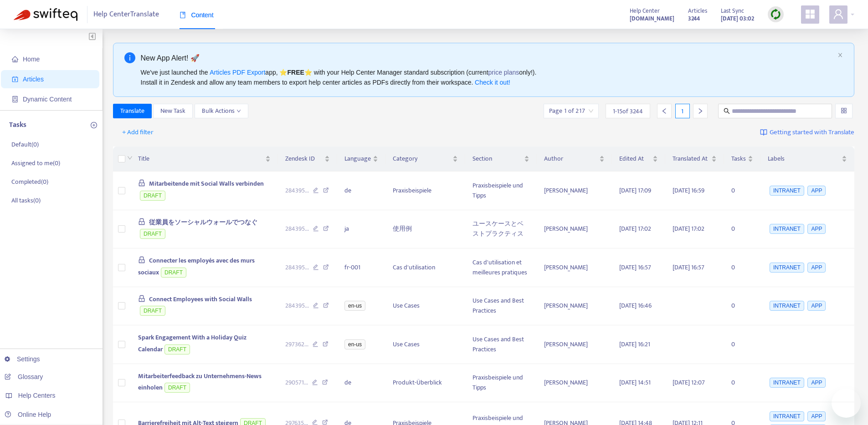 The width and height of the screenshot is (868, 425). I want to click on td: Produkt-Überblick, so click(425, 383).